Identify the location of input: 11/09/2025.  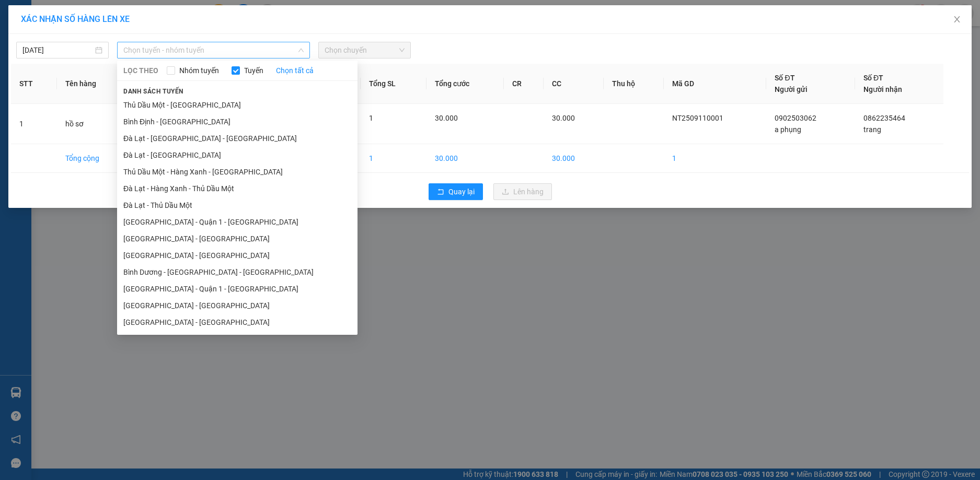
(58, 50).